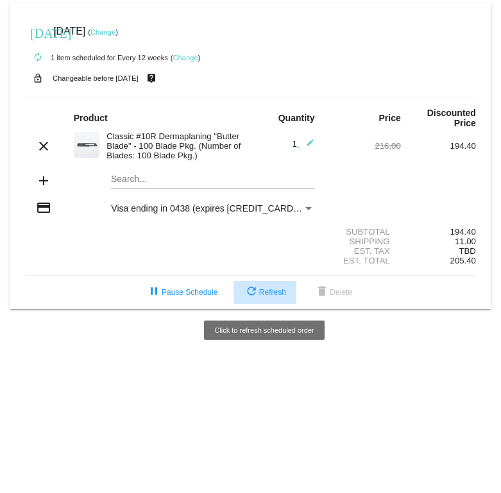 Image resolution: width=501 pixels, height=493 pixels. I want to click on span: Refresh, so click(265, 292).